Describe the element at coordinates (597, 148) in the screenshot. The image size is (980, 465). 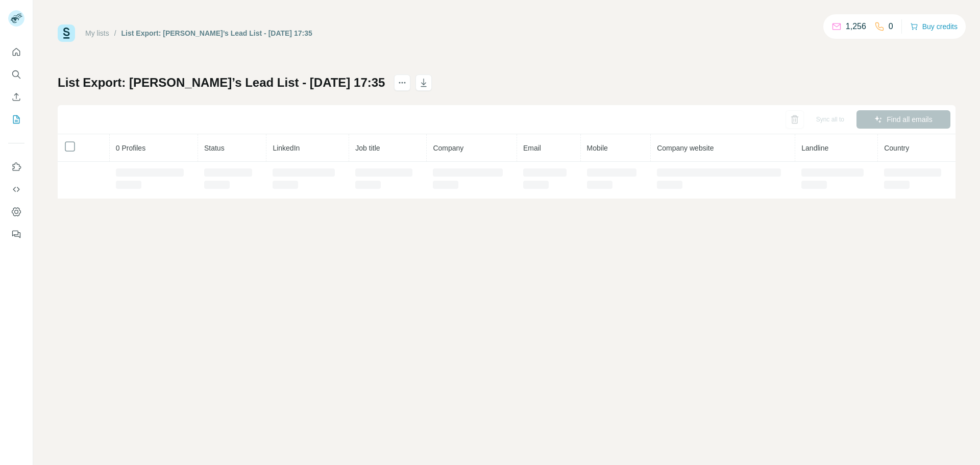
I see `span: Mobile` at that location.